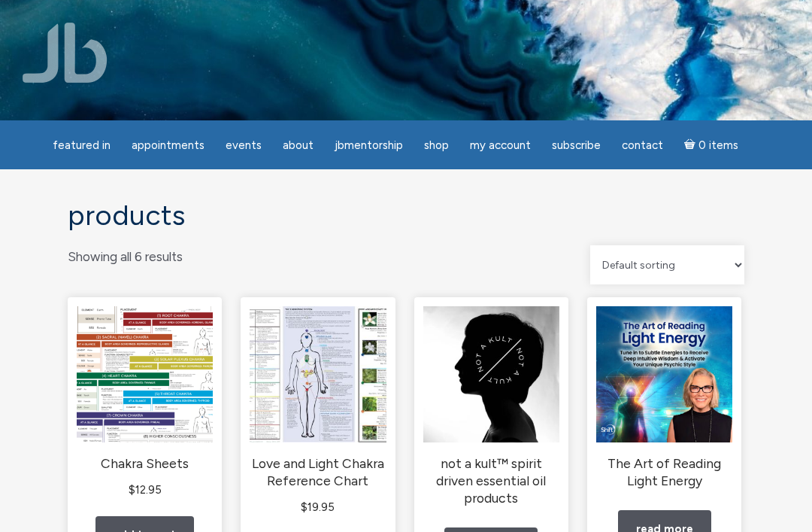 This screenshot has height=532, width=812. I want to click on a: Cart0 items, so click(711, 145).